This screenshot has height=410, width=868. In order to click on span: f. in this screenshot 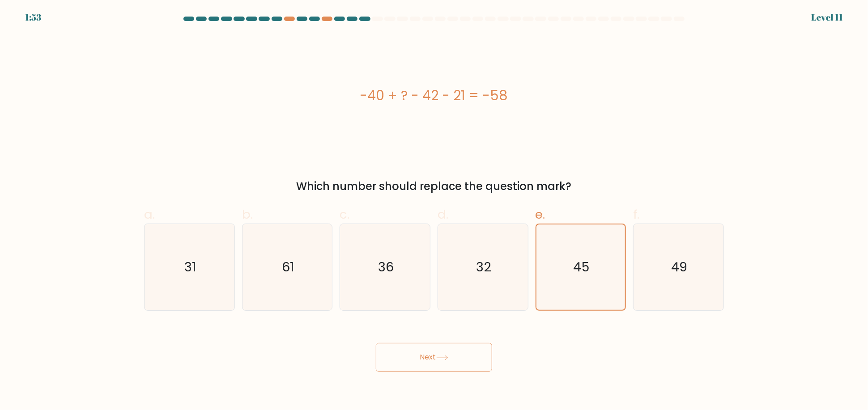, I will do `click(636, 214)`.